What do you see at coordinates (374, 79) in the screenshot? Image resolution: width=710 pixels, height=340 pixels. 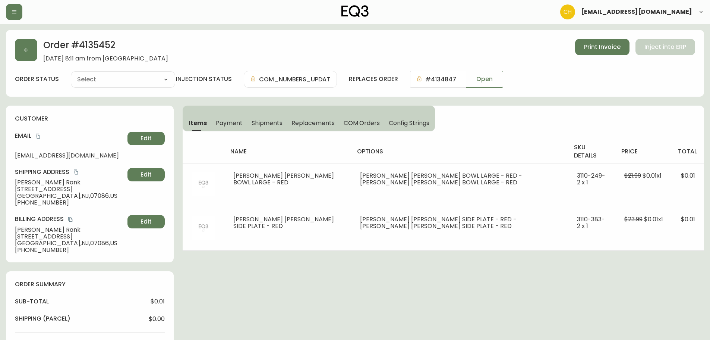 I see `h4: replaces order` at bounding box center [374, 79].